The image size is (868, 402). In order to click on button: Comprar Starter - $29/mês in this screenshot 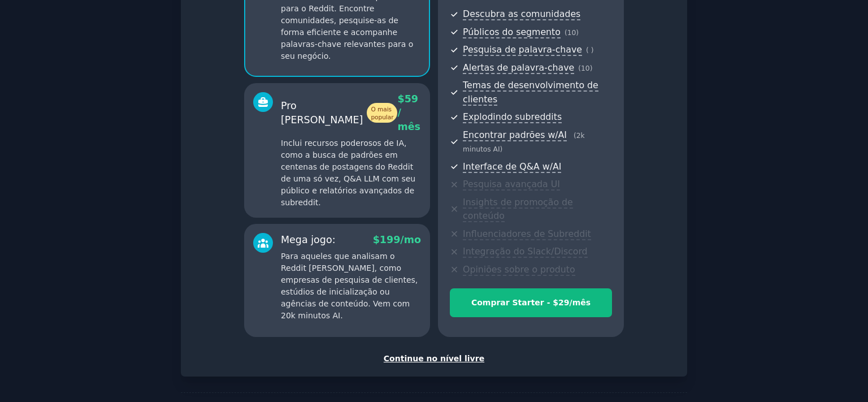, I will do `click(531, 302)`.